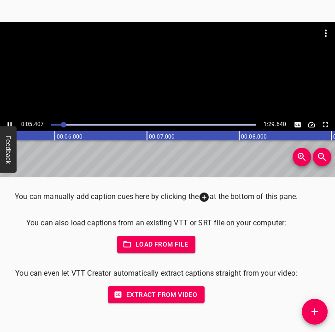 Image resolution: width=335 pixels, height=332 pixels. What do you see at coordinates (298, 125) in the screenshot?
I see `button: Toggle captions` at bounding box center [298, 125].